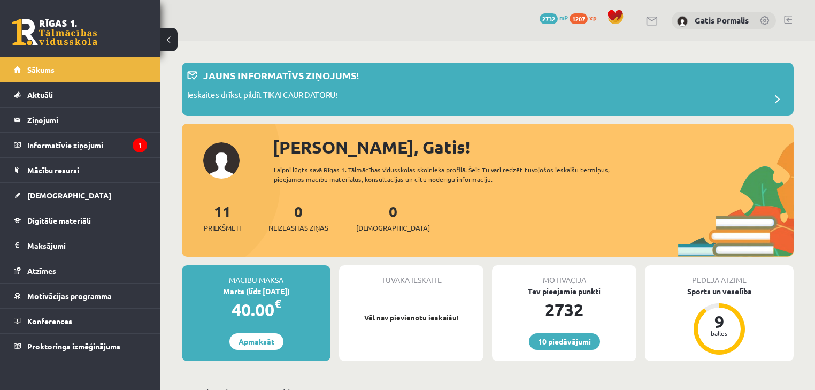  I want to click on a: Atzīmes, so click(80, 271).